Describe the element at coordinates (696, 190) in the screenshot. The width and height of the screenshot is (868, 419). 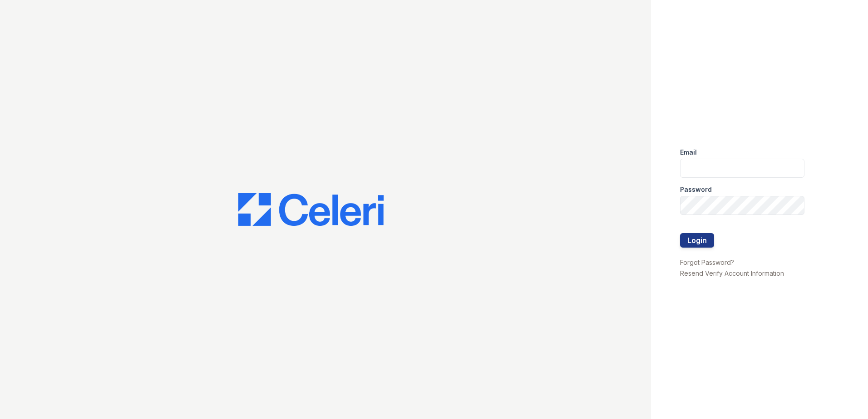
I see `label: Password` at that location.